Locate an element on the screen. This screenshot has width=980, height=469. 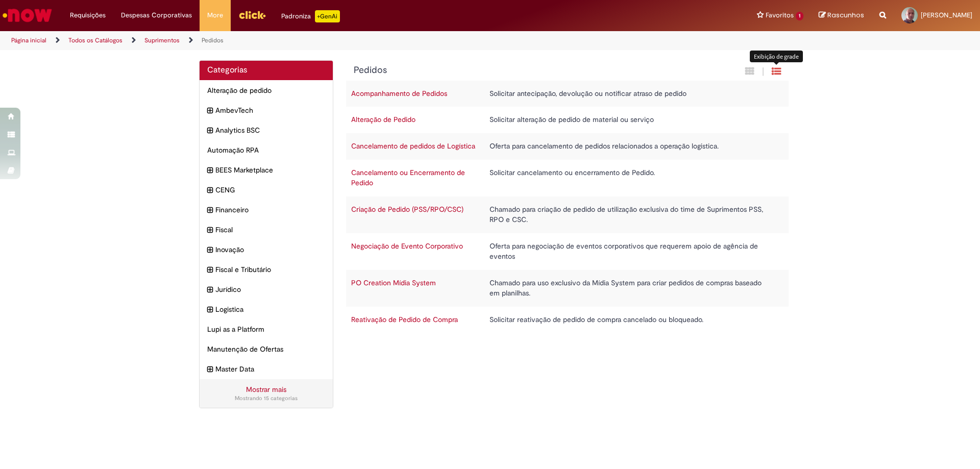
div: Automação RPA is located at coordinates (266, 150).